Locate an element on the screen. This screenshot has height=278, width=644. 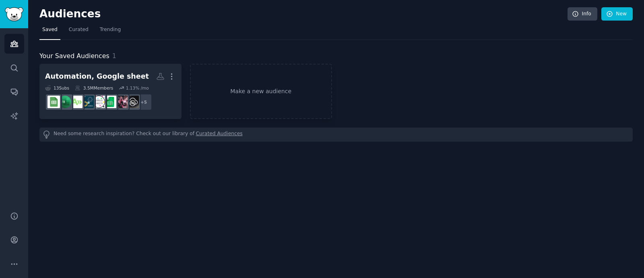
div: Automation, Google sheet is located at coordinates (97, 76).